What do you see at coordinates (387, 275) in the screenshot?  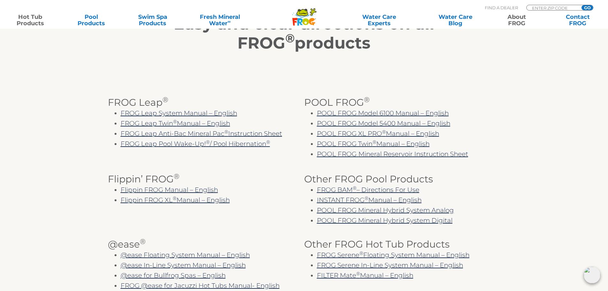 I see `a: Manual – English` at bounding box center [387, 275].